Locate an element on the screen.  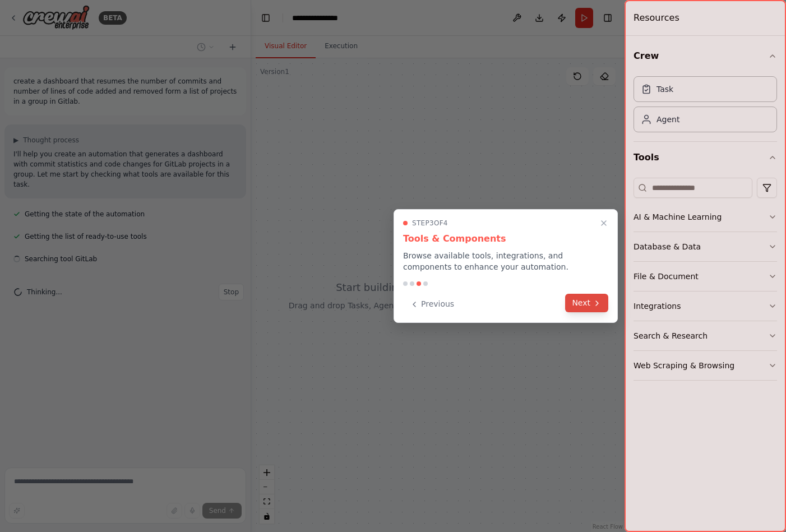
button: Hide left sidebar is located at coordinates (266, 18).